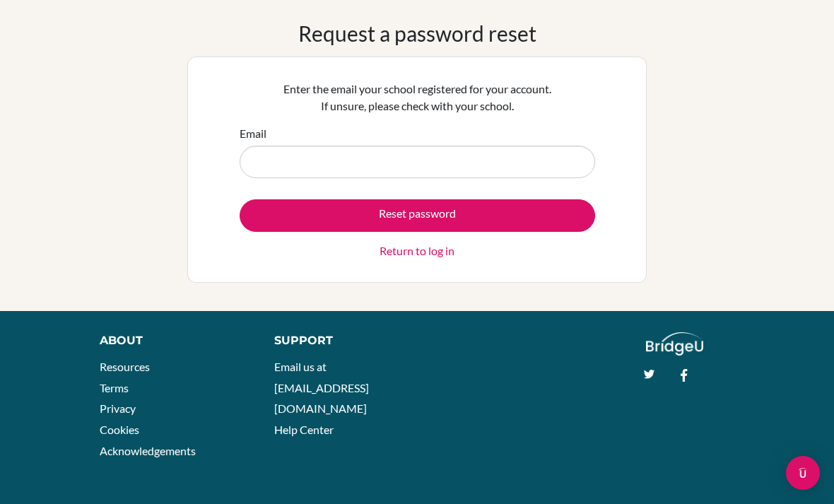  Describe the element at coordinates (417, 251) in the screenshot. I see `a: Return to log in` at that location.